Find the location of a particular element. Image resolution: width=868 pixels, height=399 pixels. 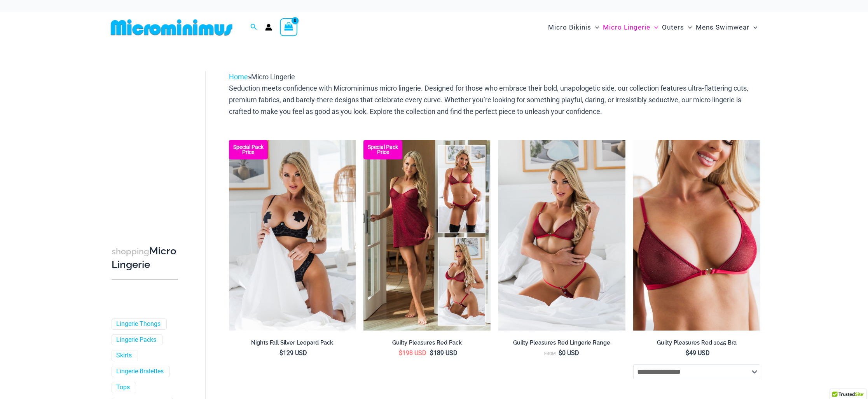

a: Guilty Pleasures Red Pack is located at coordinates (427, 345).